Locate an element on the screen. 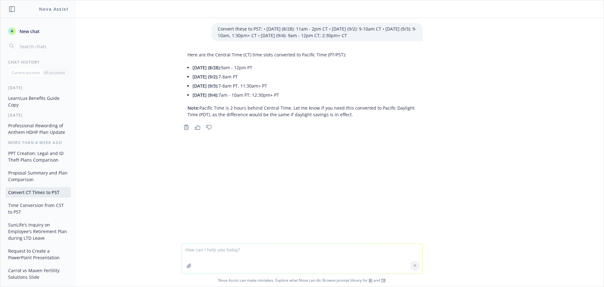 This screenshot has width=604, height=287. button: PPT Creation: Legal and ID Theft Plans Comparison is located at coordinates (38, 156).